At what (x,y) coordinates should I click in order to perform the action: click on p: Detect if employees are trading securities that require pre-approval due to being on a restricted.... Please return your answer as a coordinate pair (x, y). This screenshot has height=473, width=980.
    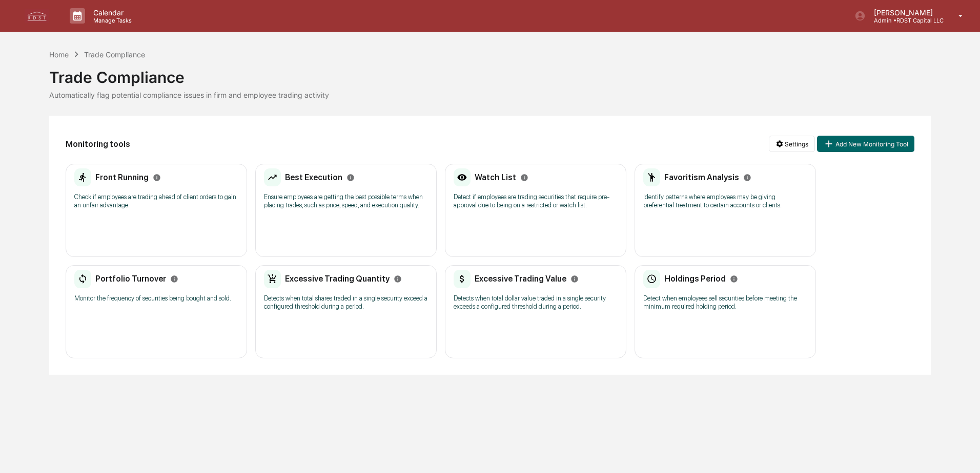
    Looking at the image, I should click on (536, 201).